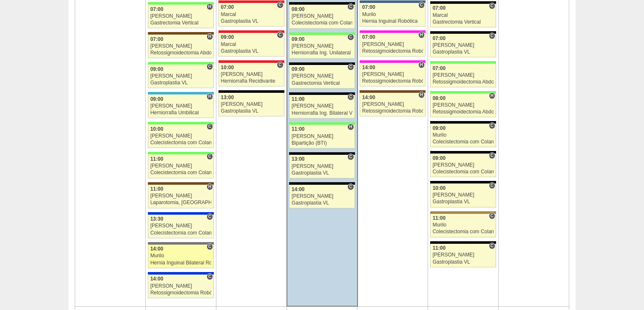 This screenshot has width=644, height=310. Describe the element at coordinates (157, 129) in the screenshot. I see `span: 10:00` at that location.